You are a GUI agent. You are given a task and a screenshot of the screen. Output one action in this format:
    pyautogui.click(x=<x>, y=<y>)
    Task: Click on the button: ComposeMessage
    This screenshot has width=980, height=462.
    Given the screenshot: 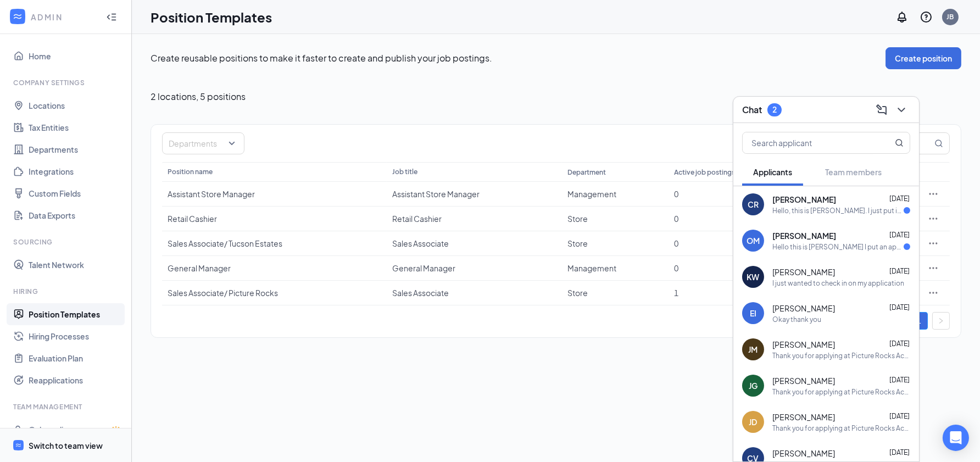 What is the action you would take?
    pyautogui.click(x=882, y=110)
    